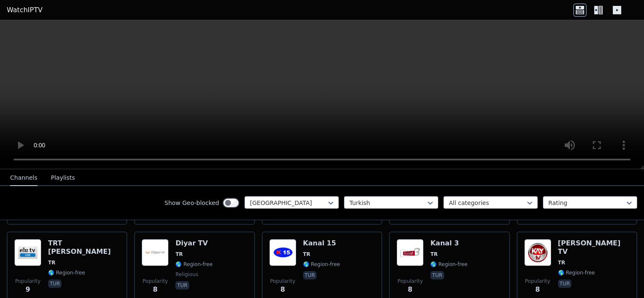 The width and height of the screenshot is (644, 298). Describe the element at coordinates (27, 252) in the screenshot. I see `img: TRT EBA Lise` at that location.